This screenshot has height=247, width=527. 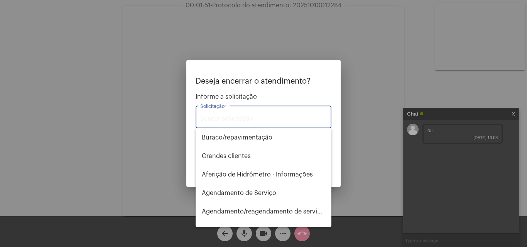 I want to click on span: Alterar nome do usuário na fatura, so click(x=263, y=230).